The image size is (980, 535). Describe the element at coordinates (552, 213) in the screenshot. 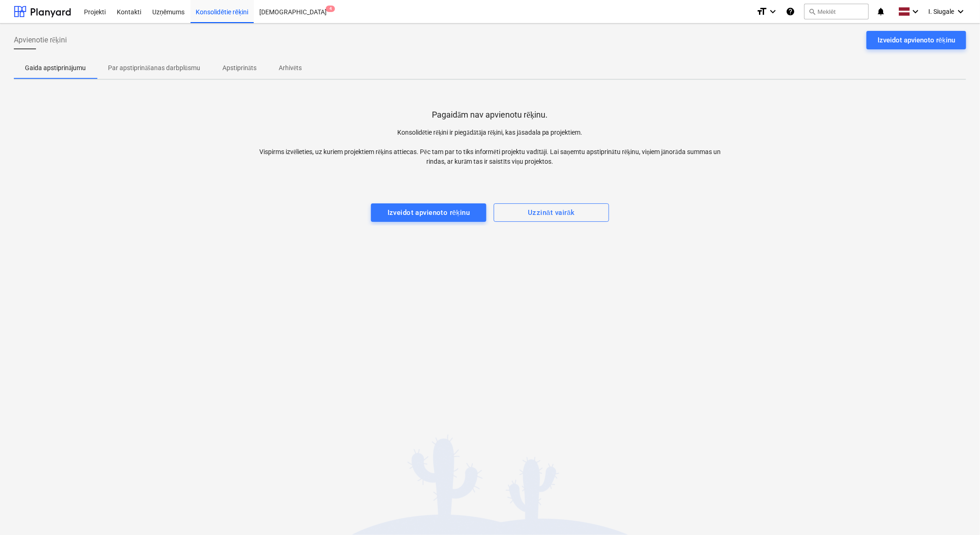

I see `button: Uzzināt vairāk` at that location.